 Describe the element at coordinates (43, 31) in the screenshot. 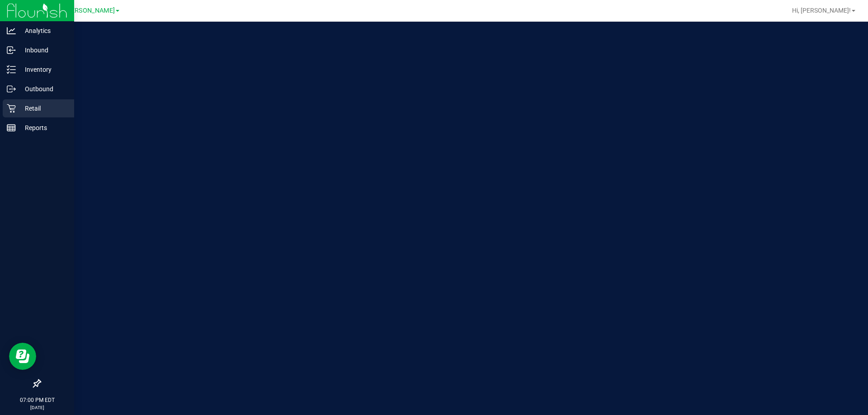

I see `p: Analytics` at that location.